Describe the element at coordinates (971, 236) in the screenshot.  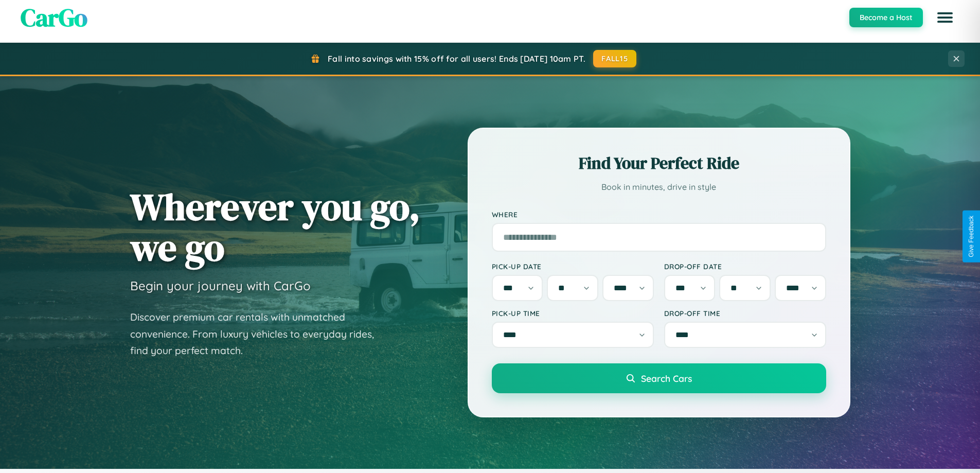
I see `div: Give Feedback` at that location.